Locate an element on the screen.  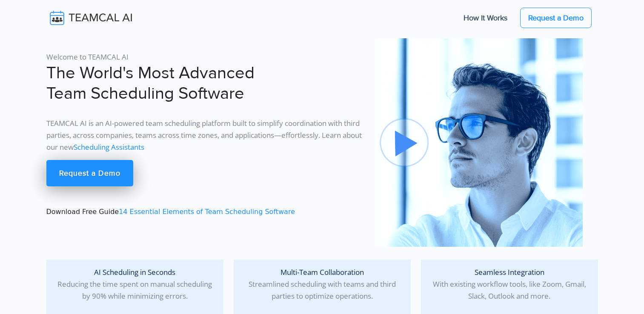
p: Reducing the time spent on manual scheduling by 90% while minimizing errors. is located at coordinates (135, 285).